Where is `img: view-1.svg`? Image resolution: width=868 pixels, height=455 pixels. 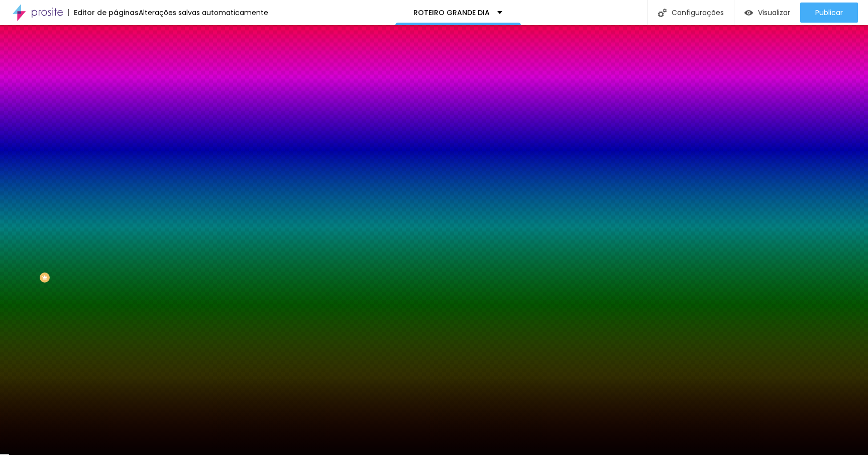
img: view-1.svg is located at coordinates (749, 13).